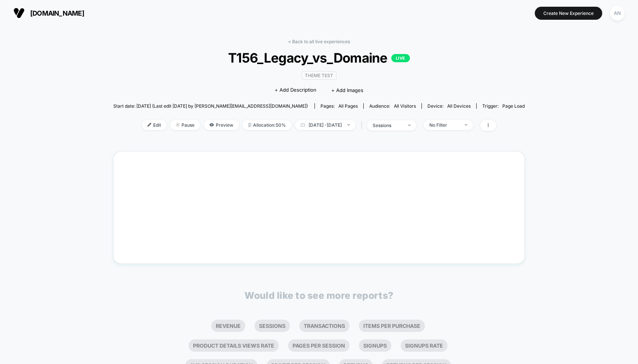 This screenshot has width=638, height=364. I want to click on span: Allocation: 50%, so click(267, 125).